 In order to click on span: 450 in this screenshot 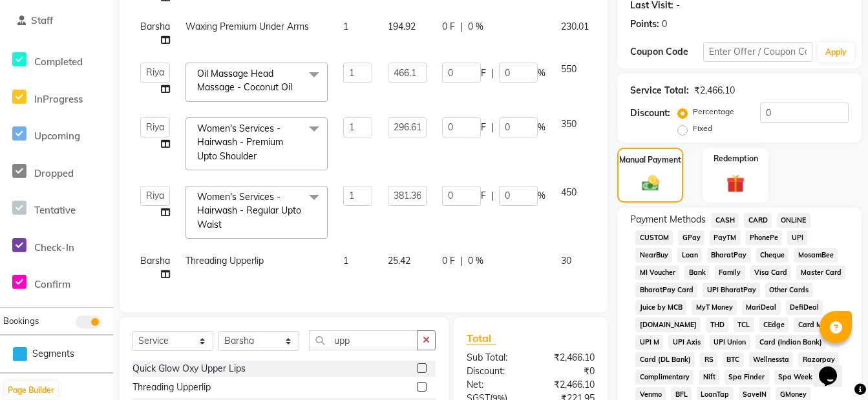, I will do `click(569, 192)`.